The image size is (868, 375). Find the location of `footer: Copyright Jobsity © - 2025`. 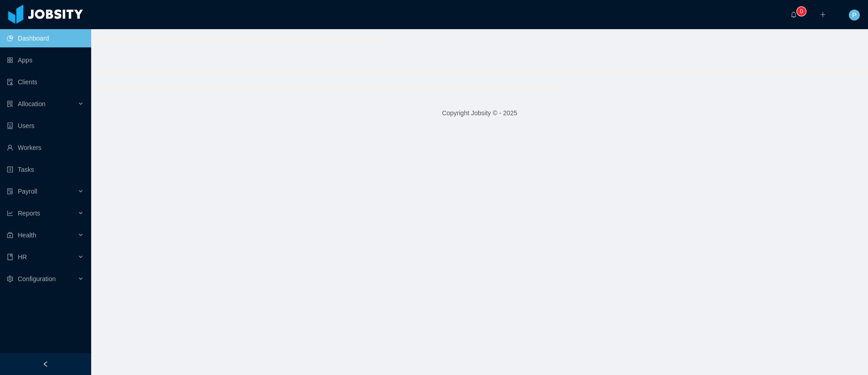

footer: Copyright Jobsity © - 2025 is located at coordinates (480, 113).